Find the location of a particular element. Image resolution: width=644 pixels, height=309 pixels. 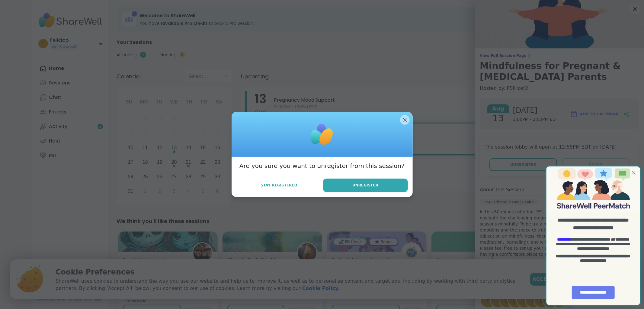

h3: Are you sure you want to unregister from this session? is located at coordinates (322, 166).